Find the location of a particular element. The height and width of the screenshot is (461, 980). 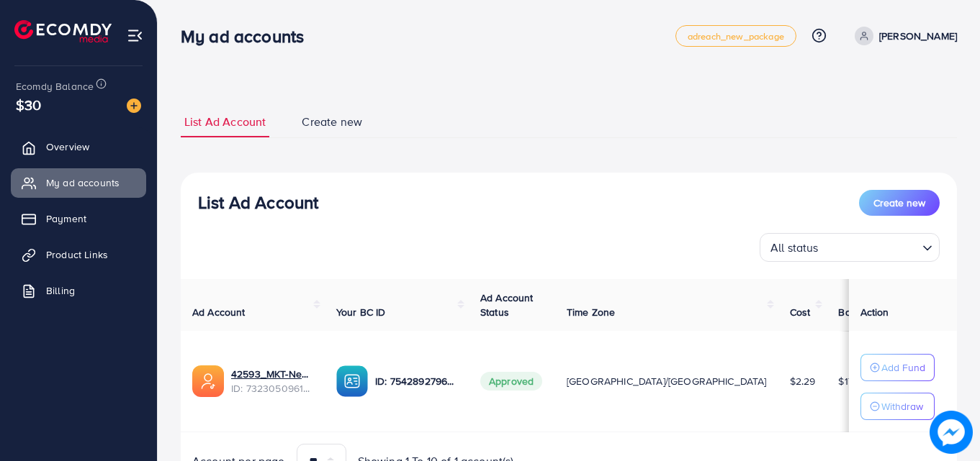

img: logo is located at coordinates (63, 30).